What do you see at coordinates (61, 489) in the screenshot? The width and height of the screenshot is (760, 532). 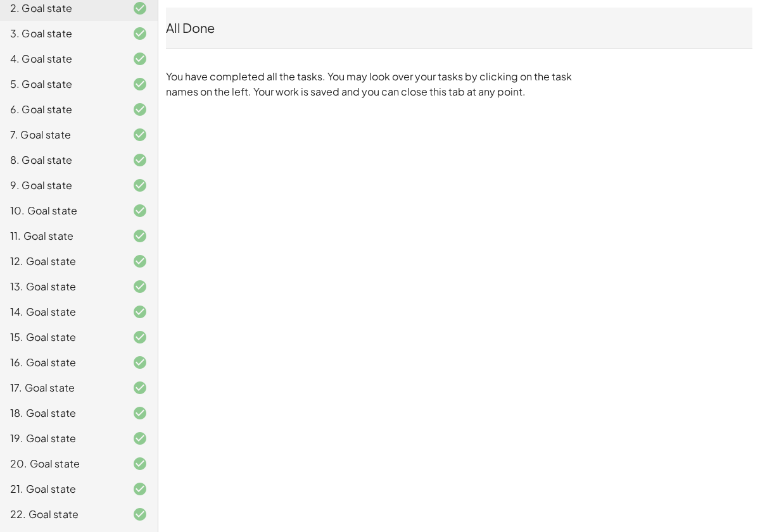 I see `div: 21. Goal state` at bounding box center [61, 489].